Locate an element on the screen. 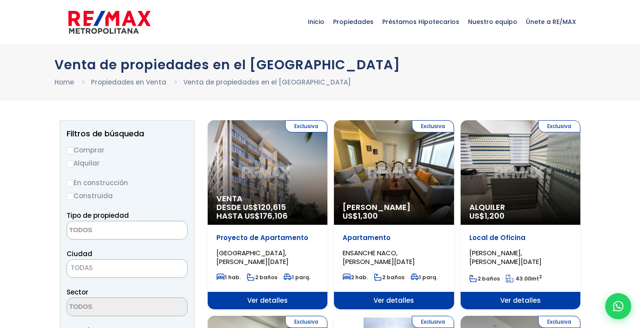 The image size is (640, 328). span: 1,200 is located at coordinates (495, 216).